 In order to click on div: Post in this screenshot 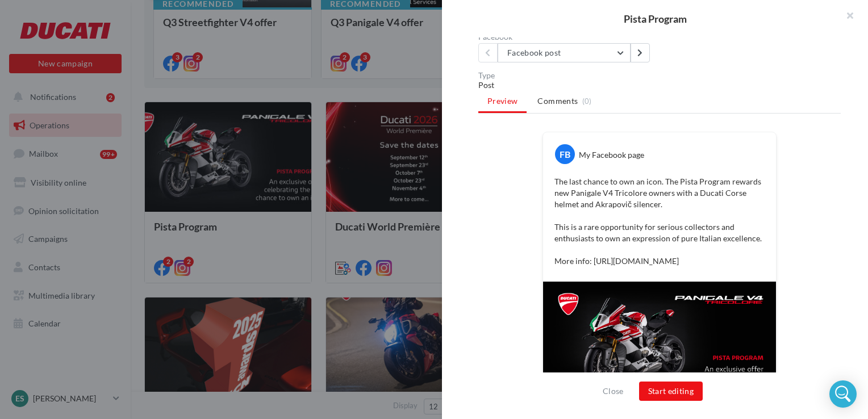, I will do `click(659, 85)`.